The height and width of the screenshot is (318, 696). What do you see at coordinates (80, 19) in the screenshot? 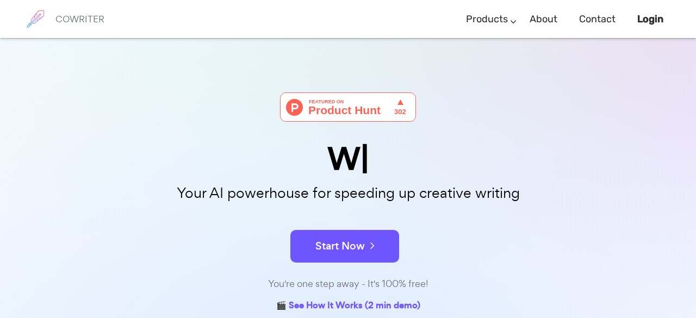
I see `h6: COWRITER` at bounding box center [80, 19].